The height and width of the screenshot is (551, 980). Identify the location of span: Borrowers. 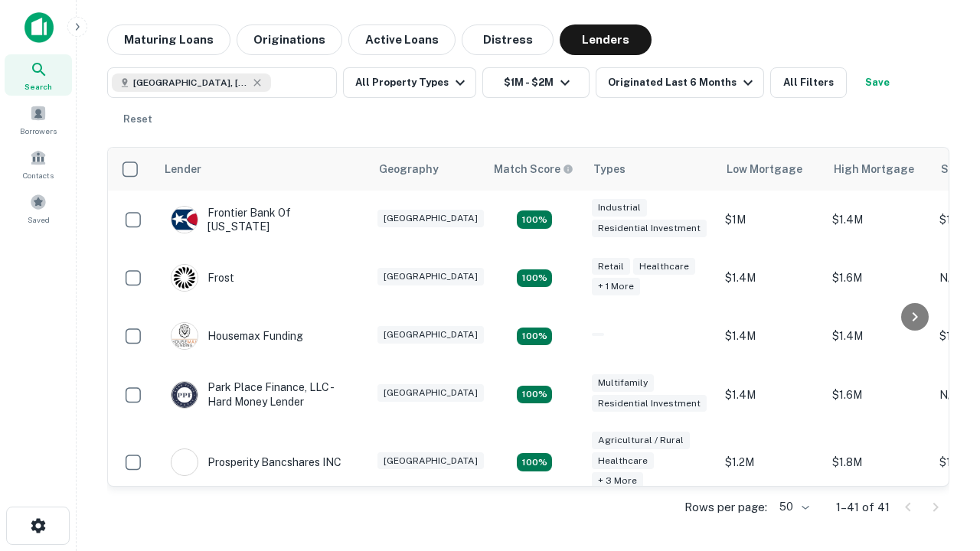
(38, 131).